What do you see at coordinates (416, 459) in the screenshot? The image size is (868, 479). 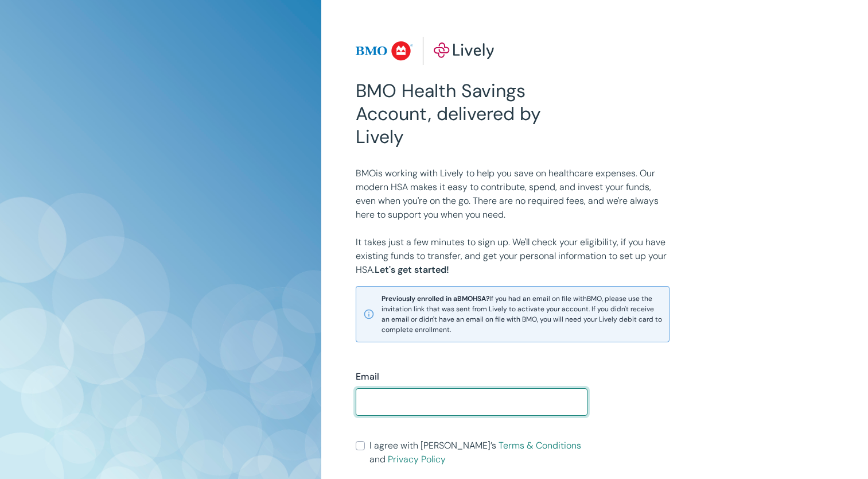 I see `a: Privacy Policy` at bounding box center [416, 459].